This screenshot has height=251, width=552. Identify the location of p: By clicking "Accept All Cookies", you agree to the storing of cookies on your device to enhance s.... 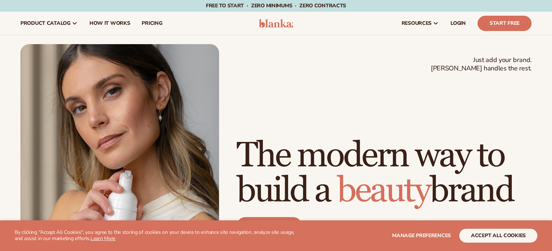
(157, 236).